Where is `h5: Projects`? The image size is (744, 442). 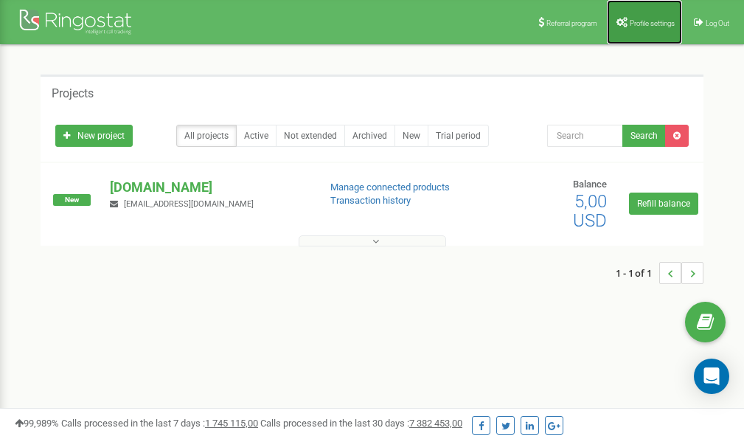 h5: Projects is located at coordinates (72, 94).